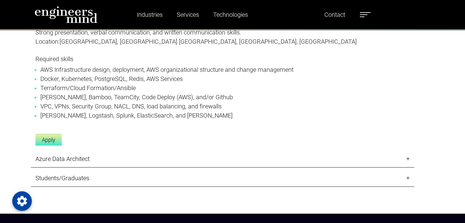 This screenshot has width=465, height=223. Describe the element at coordinates (223, 70) in the screenshot. I see `li: AWS Infrastructure design, deployment, AWS organizational structure and change management` at that location.